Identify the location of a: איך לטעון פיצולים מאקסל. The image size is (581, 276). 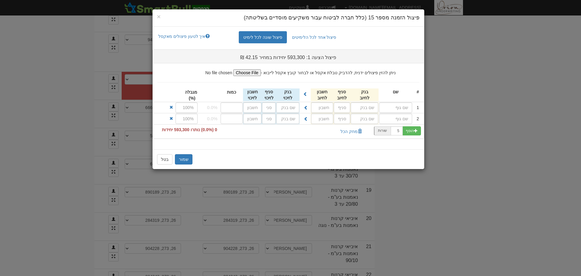
(184, 36).